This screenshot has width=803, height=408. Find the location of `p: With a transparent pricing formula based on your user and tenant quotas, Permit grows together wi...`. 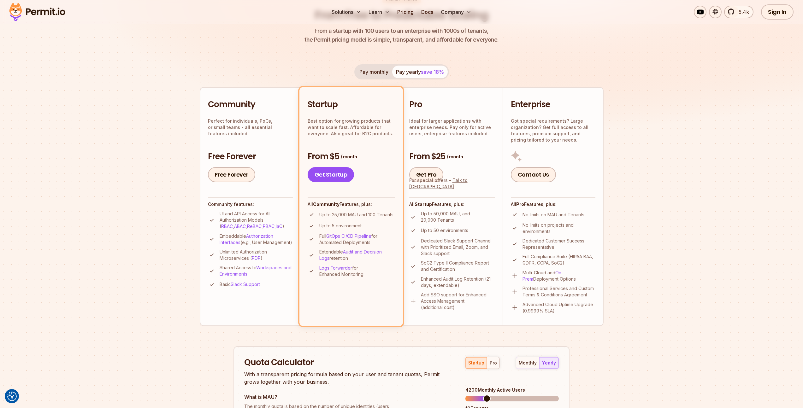

p: With a transparent pricing formula based on your user and tenant quotas, Permit grows together wi... is located at coordinates (343, 378).